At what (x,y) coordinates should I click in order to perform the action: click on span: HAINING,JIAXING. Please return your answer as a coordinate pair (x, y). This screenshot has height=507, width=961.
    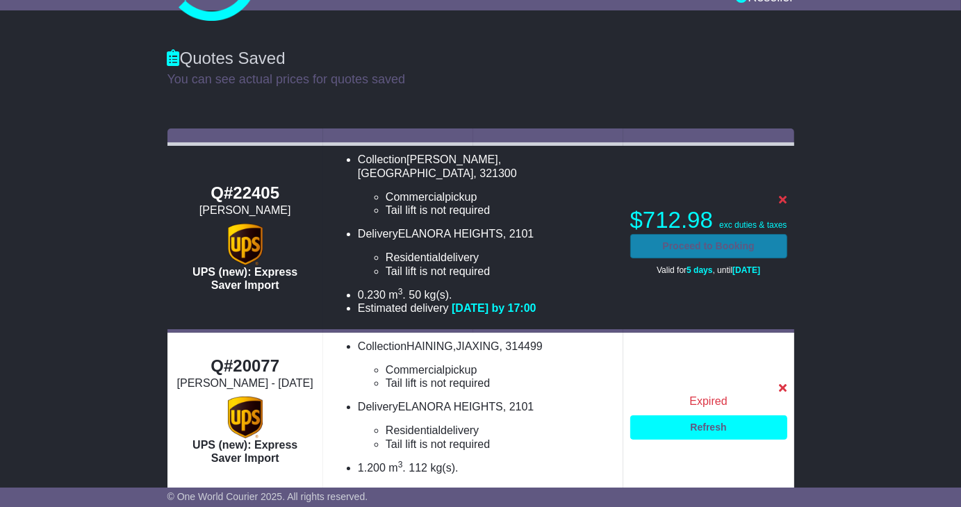
    Looking at the image, I should click on (452, 346).